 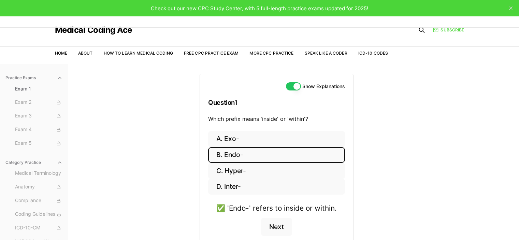 What do you see at coordinates (276, 227) in the screenshot?
I see `button: Next` at bounding box center [276, 227].